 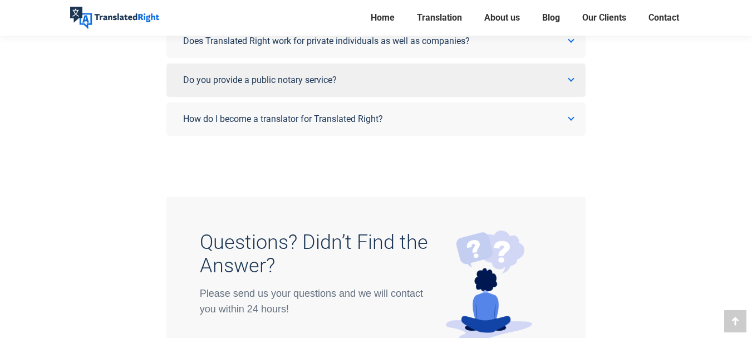 I want to click on span: How do I become a translator for Translated Right?, so click(x=283, y=119).